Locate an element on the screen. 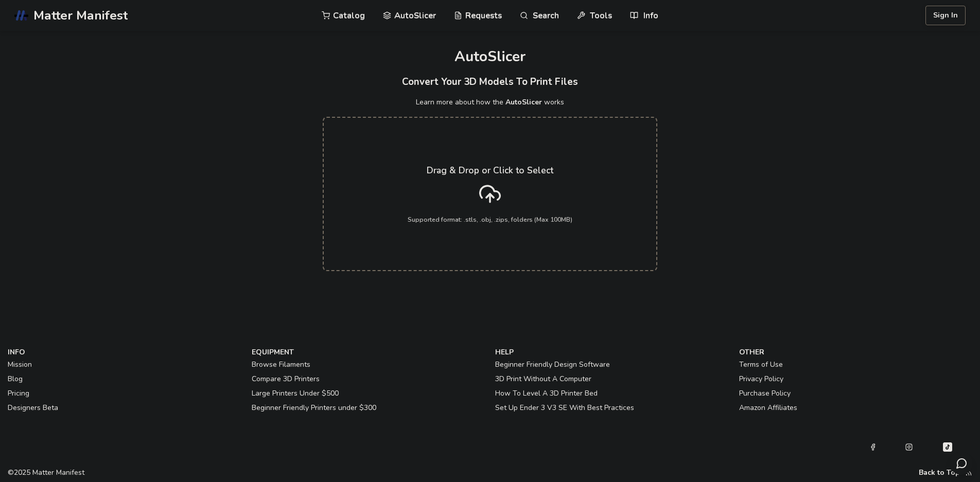  a: AutoSlicer is located at coordinates (523, 102).